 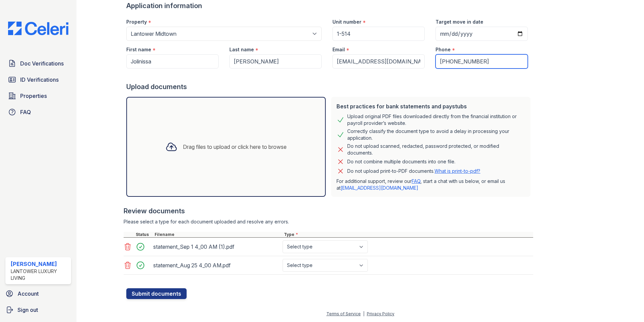 I want to click on a: Properties, so click(x=38, y=96).